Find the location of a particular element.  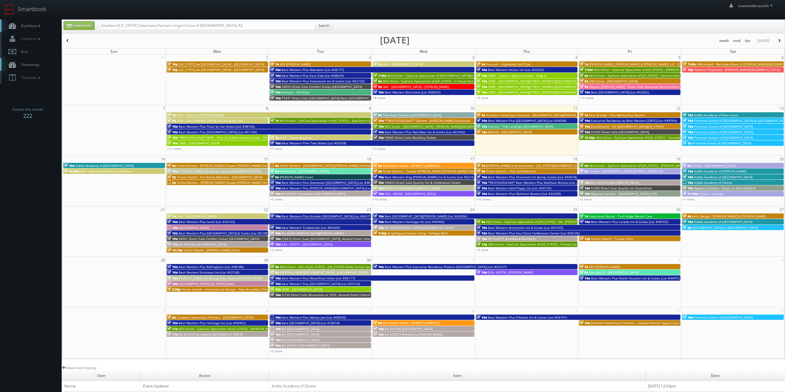

span: Smartmap is located at coordinates (28, 65).